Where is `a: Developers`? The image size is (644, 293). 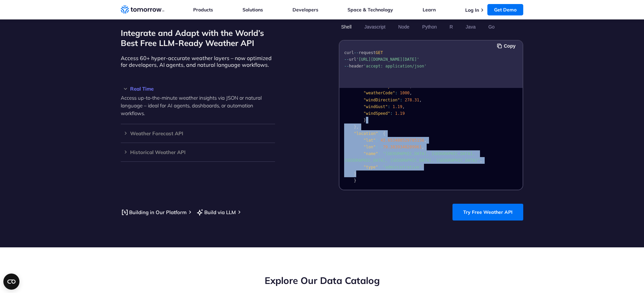 a: Developers is located at coordinates (305, 9).